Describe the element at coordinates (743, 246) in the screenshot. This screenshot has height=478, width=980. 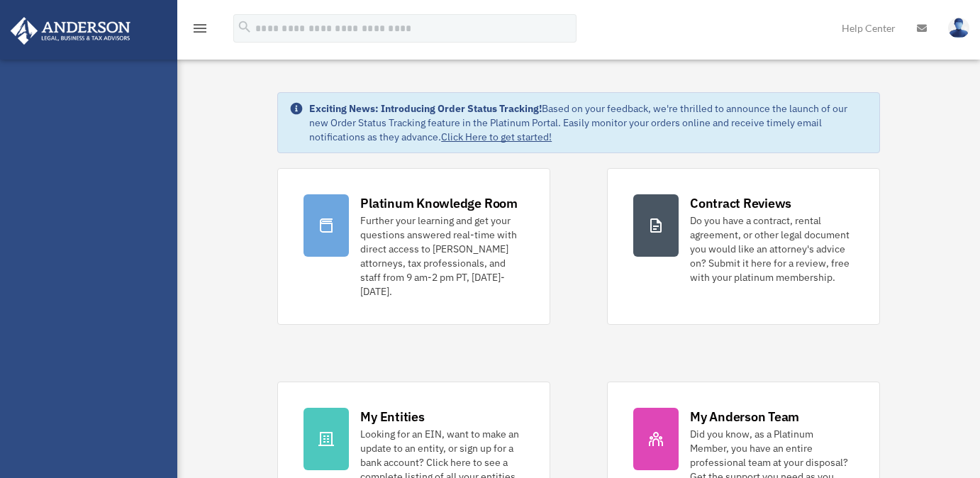
I see `a: Contract Reviews Do you have a contract, rental agreement, or other legal document you would like...` at that location.